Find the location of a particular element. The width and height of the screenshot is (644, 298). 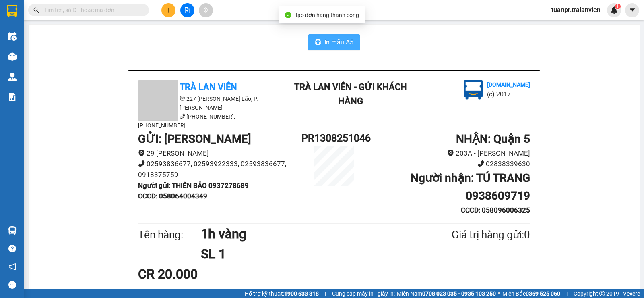

span: message is located at coordinates (12, 285).